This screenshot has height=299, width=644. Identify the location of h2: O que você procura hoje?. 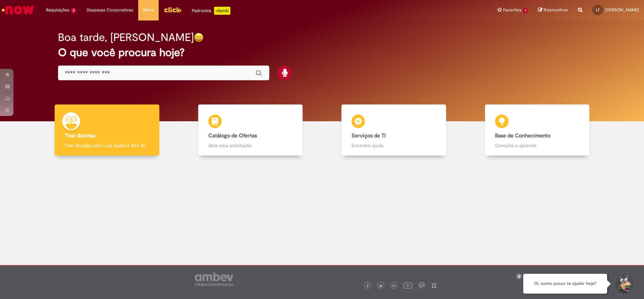
(322, 52).